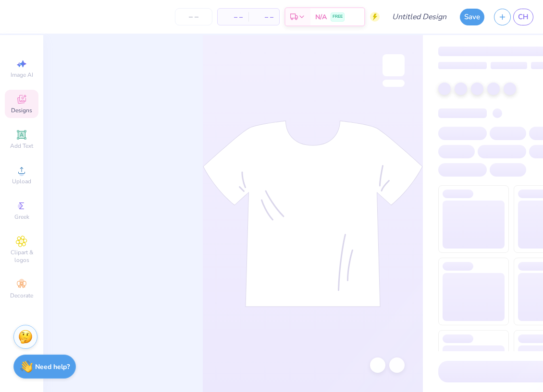 The image size is (543, 392). Describe the element at coordinates (22, 146) in the screenshot. I see `span: Add Text` at that location.